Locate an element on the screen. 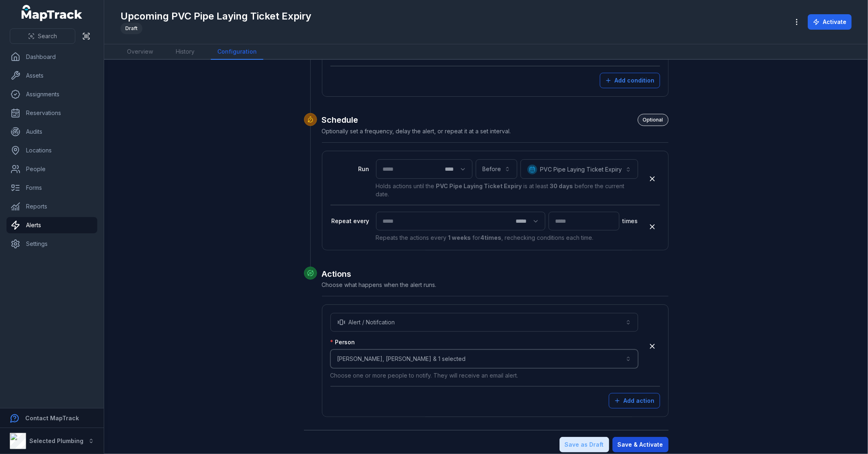 The height and width of the screenshot is (454, 868). h1: Upcoming PVC Pipe Laying Ticket Expiry is located at coordinates (215, 16).